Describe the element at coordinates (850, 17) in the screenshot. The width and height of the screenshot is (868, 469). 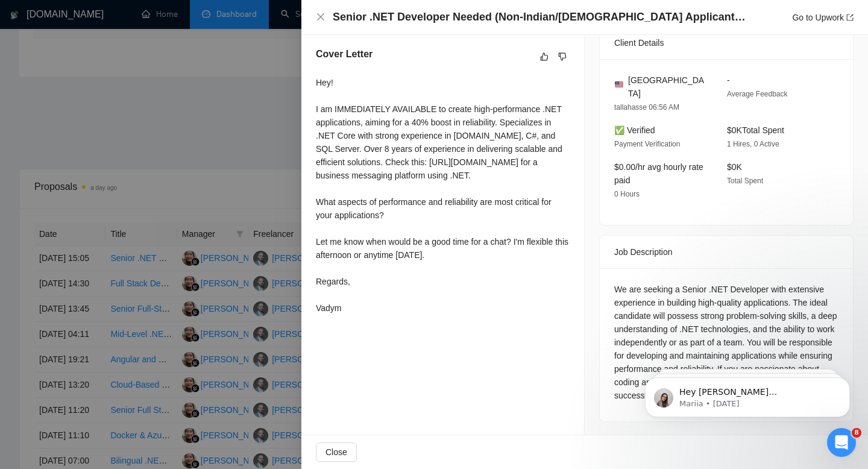
I see `span: export` at that location.